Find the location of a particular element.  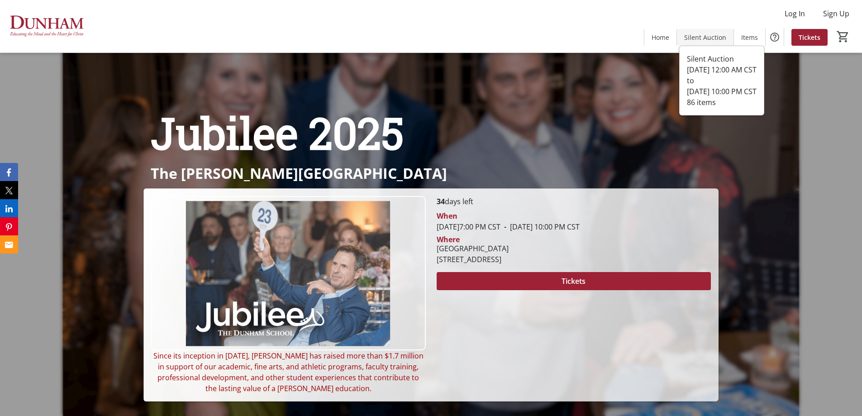

div: 86 items is located at coordinates (722, 102).